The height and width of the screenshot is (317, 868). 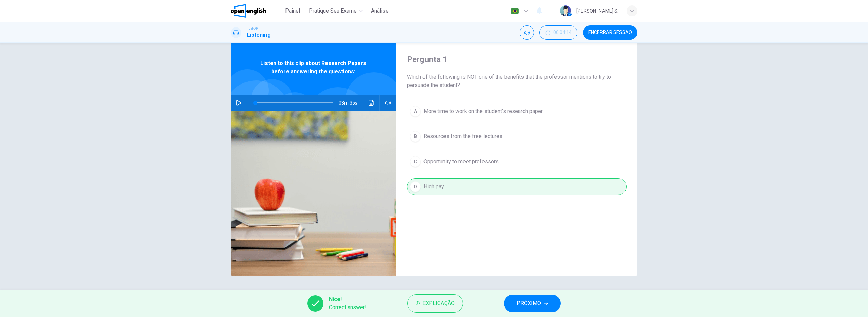 I want to click on button: 00:04:14, so click(x=558, y=33).